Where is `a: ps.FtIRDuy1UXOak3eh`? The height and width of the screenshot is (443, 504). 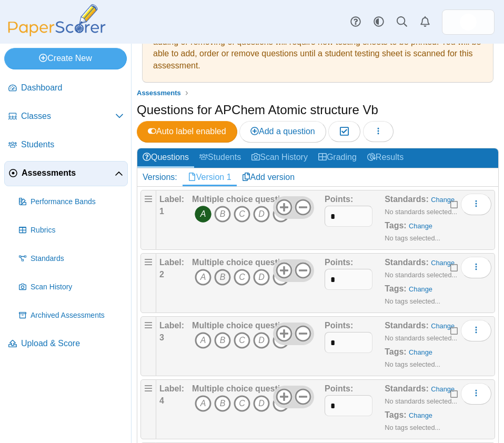
a: ps.FtIRDuy1UXOak3eh is located at coordinates (469, 22).